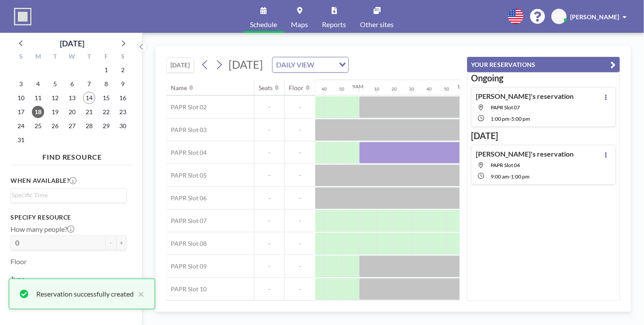 This screenshot has height=325, width=644. Describe the element at coordinates (295, 65) in the screenshot. I see `span: DAILY VIEW` at that location.